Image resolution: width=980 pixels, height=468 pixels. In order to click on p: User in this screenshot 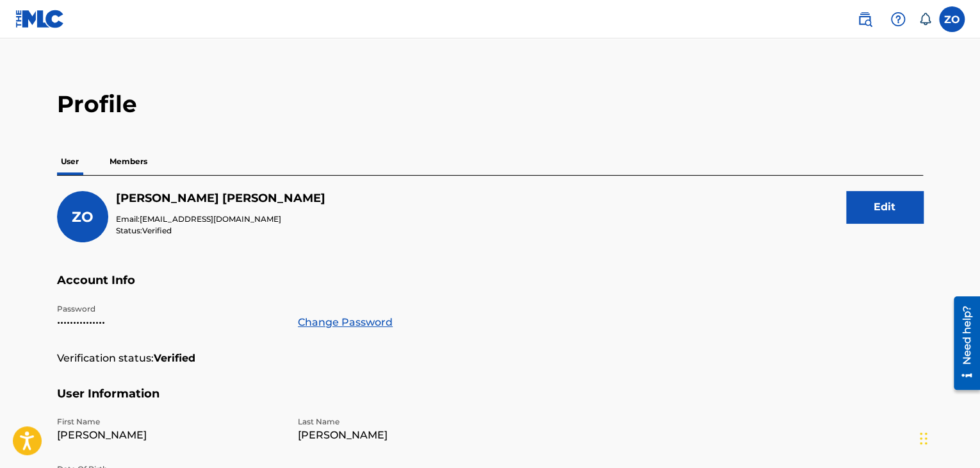, I will do `click(70, 161)`.